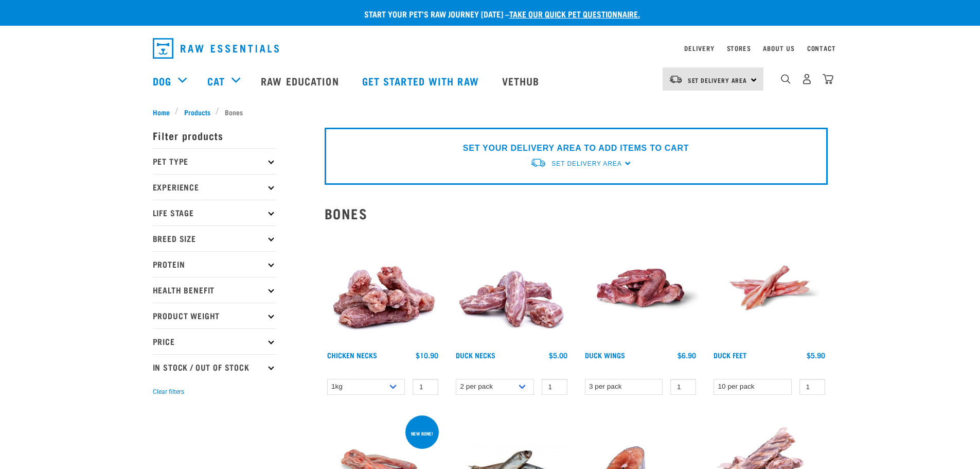 The image size is (980, 469). Describe the element at coordinates (491, 49) in the screenshot. I see `nav: dropdown navigation` at that location.